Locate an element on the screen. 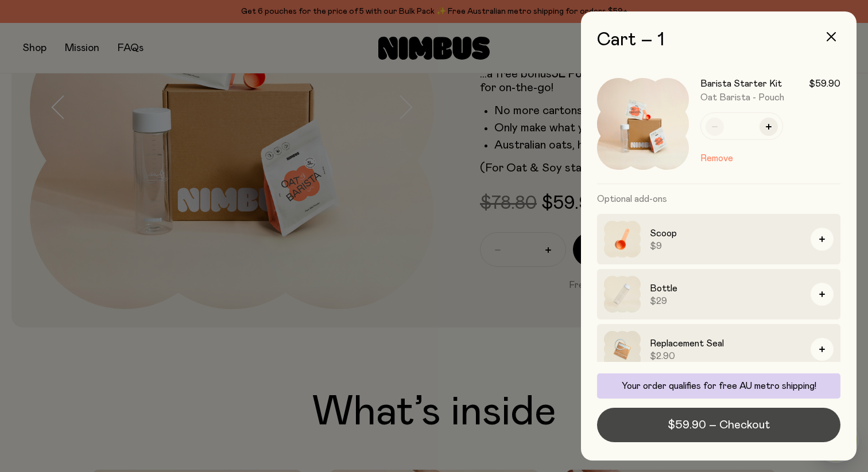 This screenshot has height=472, width=868. span: $9 is located at coordinates (725, 246).